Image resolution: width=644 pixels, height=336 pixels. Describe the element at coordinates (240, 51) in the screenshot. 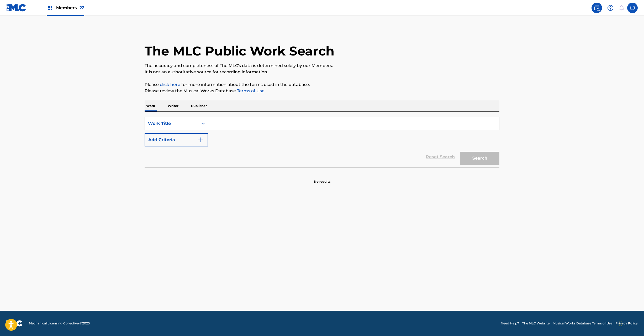

I see `h1: The MLC Public Work Search` at that location.